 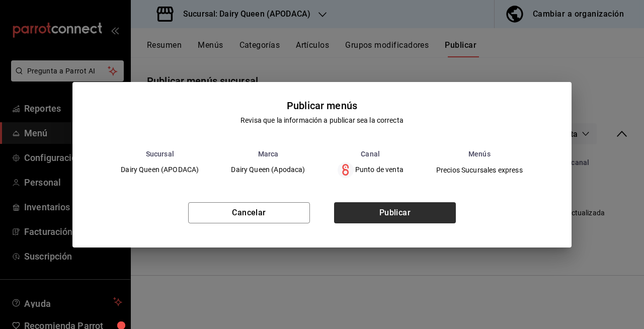 What do you see at coordinates (479, 170) in the screenshot?
I see `span: Precios Sucursales express` at bounding box center [479, 170].